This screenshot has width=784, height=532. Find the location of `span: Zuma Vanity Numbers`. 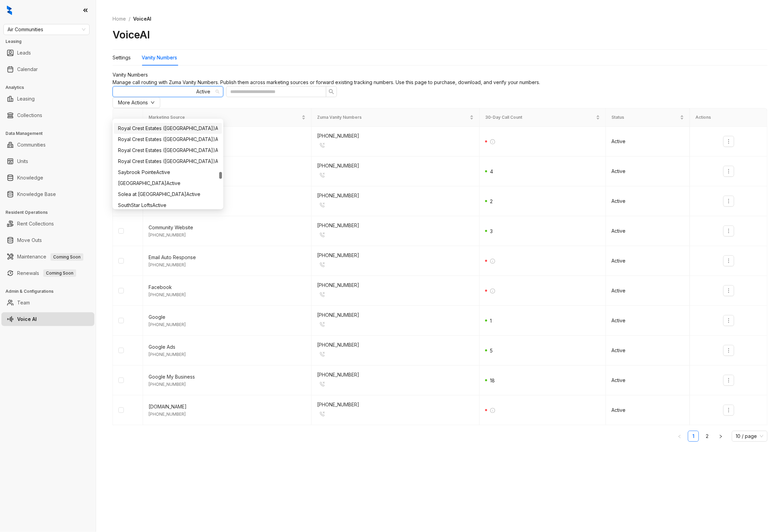

span: Zuma Vanity Numbers is located at coordinates (393, 118).